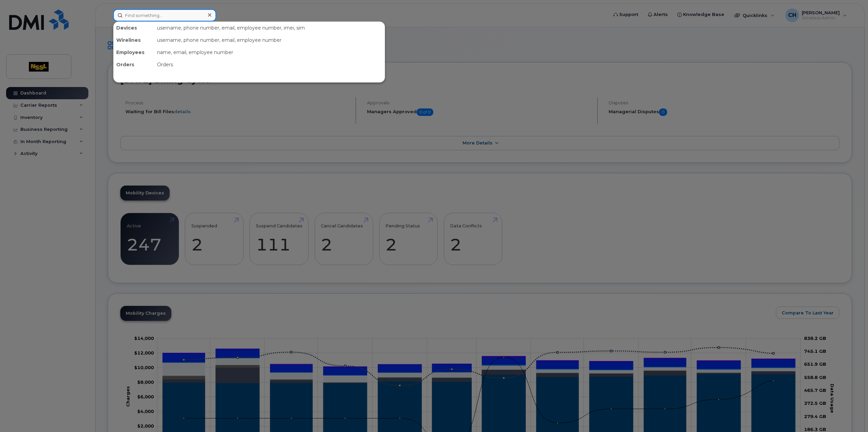 The width and height of the screenshot is (868, 432). What do you see at coordinates (269, 40) in the screenshot?
I see `div: username, phone number, email, employee number` at bounding box center [269, 40].